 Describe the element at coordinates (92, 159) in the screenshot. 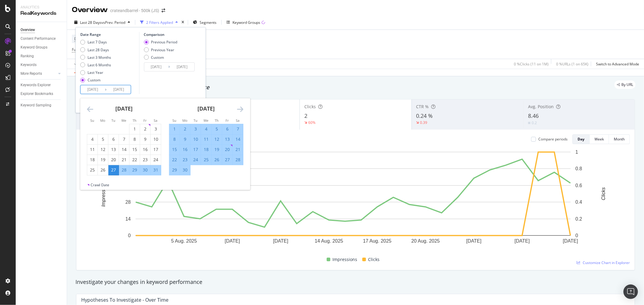

I see `div: 18` at that location.